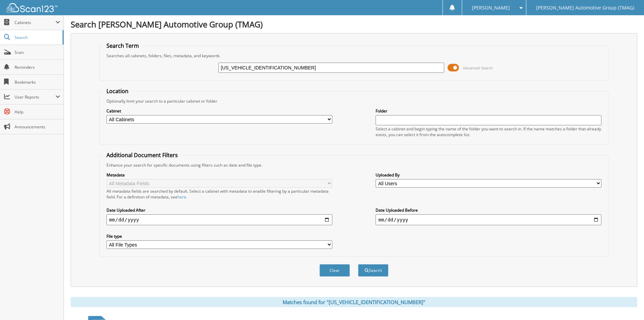  What do you see at coordinates (37, 37) in the screenshot?
I see `span: Search` at bounding box center [37, 37].